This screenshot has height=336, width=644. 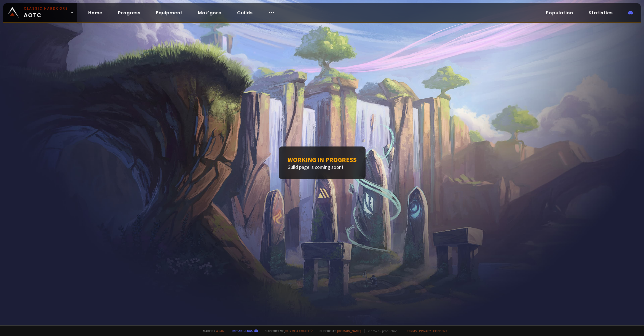 I want to click on span: Support me,, so click(x=287, y=330).